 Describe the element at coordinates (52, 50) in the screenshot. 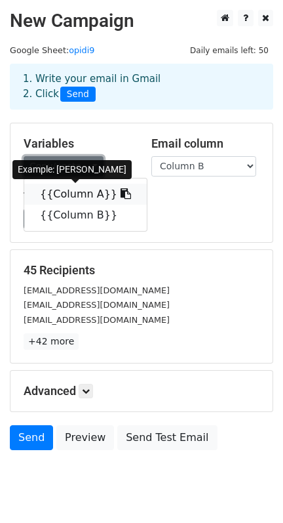

I see `small: Google Sheet:` at that location.